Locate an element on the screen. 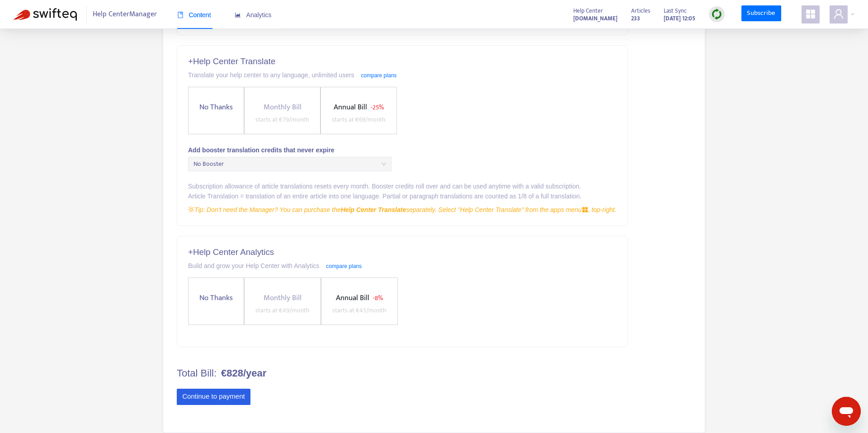  span: No Booster is located at coordinates (290, 164).